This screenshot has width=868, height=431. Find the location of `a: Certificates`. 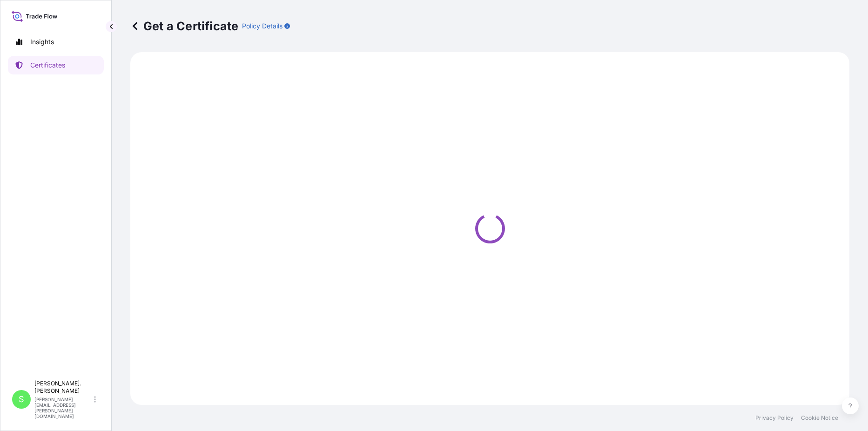

a: Certificates is located at coordinates (56, 65).